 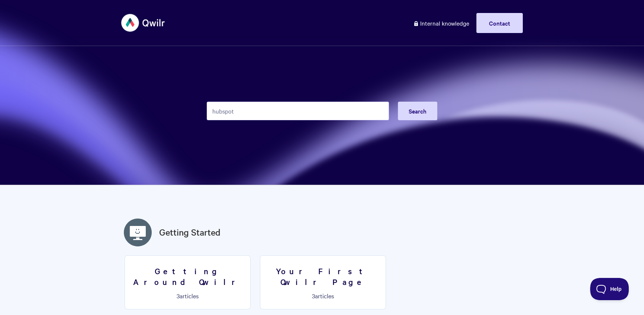 I want to click on button: Search, so click(x=417, y=111).